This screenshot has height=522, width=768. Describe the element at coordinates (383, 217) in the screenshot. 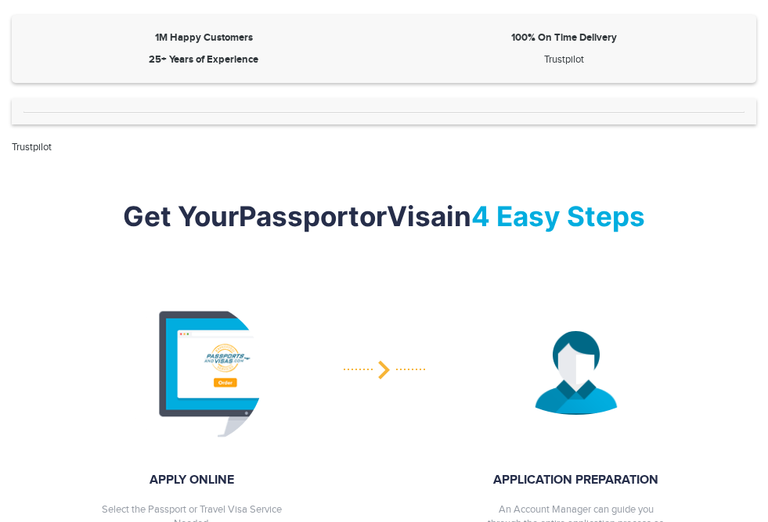

I see `h2: Get Your or in` at that location.